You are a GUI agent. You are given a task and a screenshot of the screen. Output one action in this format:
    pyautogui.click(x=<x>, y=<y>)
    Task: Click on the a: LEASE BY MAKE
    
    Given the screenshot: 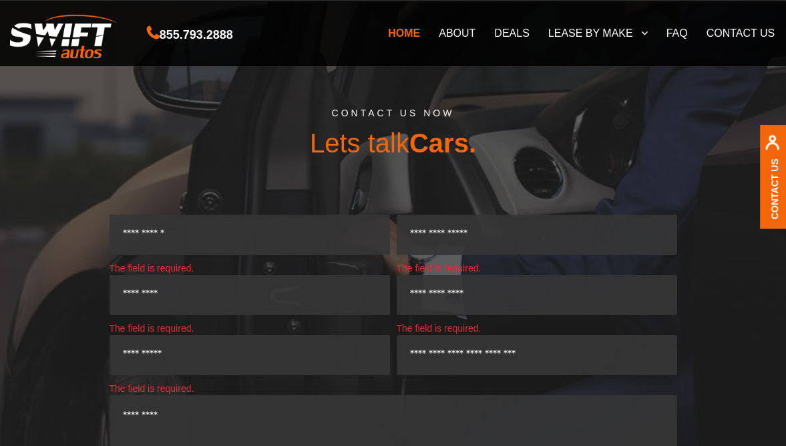 What is the action you would take?
    pyautogui.click(x=598, y=33)
    